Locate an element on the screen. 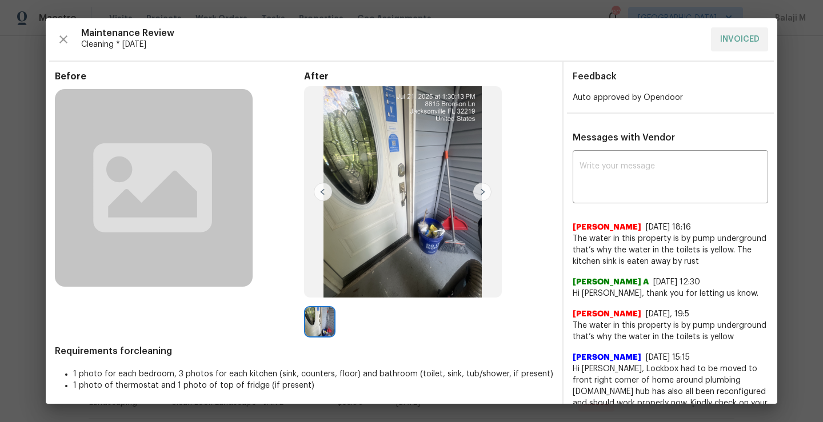 This screenshot has width=823, height=422. li: 1 photo for each bedroom, 3 photos for each kitchen (sink, counters, floor) and bathroom (toilet,... is located at coordinates (313, 374).